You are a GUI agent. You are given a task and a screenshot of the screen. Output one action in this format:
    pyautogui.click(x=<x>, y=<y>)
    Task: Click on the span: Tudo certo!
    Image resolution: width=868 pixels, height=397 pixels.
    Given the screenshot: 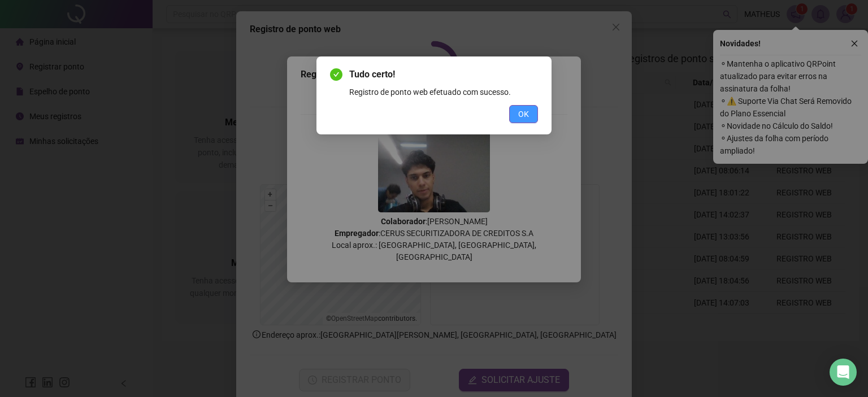 What is the action you would take?
    pyautogui.click(x=444, y=74)
    